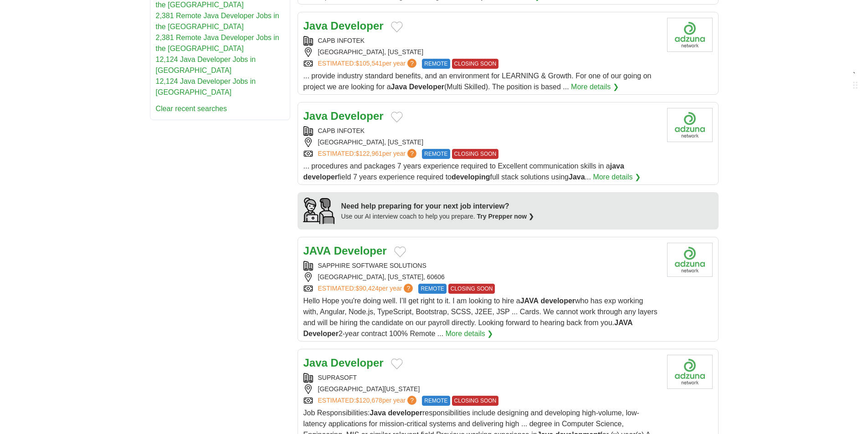 The height and width of the screenshot is (434, 868). I want to click on div: SUPRASOFT, so click(482, 377).